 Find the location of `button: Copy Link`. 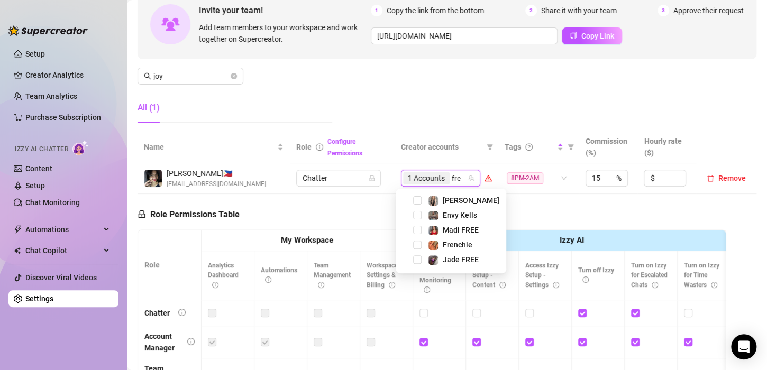

button: Copy Link is located at coordinates (592, 36).